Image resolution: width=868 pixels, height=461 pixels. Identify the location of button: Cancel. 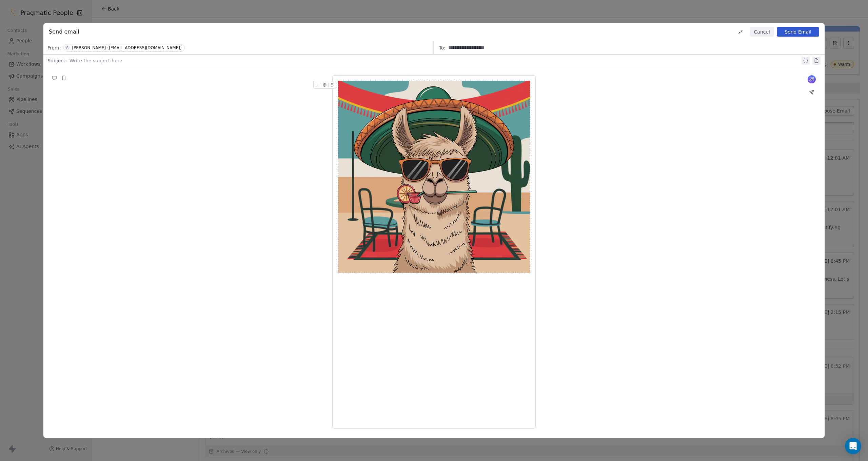
(762, 32).